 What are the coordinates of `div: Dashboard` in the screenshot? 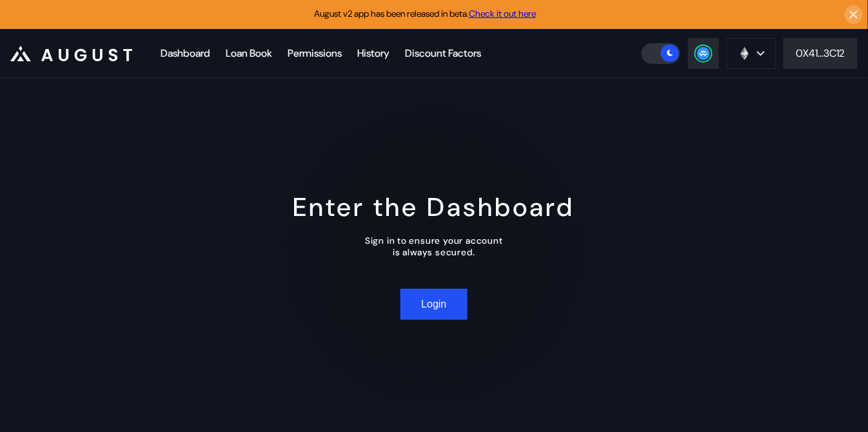 It's located at (185, 53).